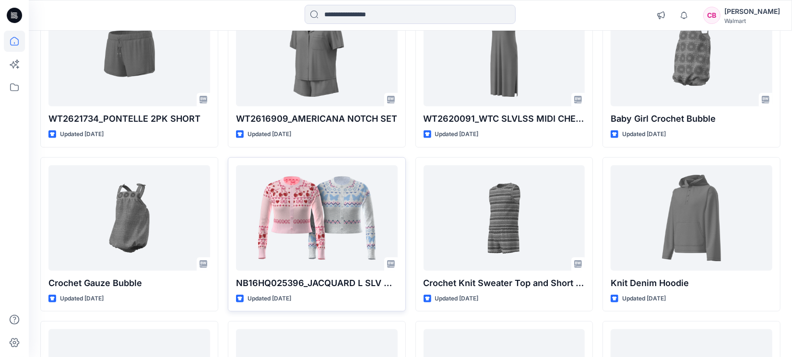 The height and width of the screenshot is (357, 792). I want to click on a: Baby Girl Crochet Bubble, so click(691, 54).